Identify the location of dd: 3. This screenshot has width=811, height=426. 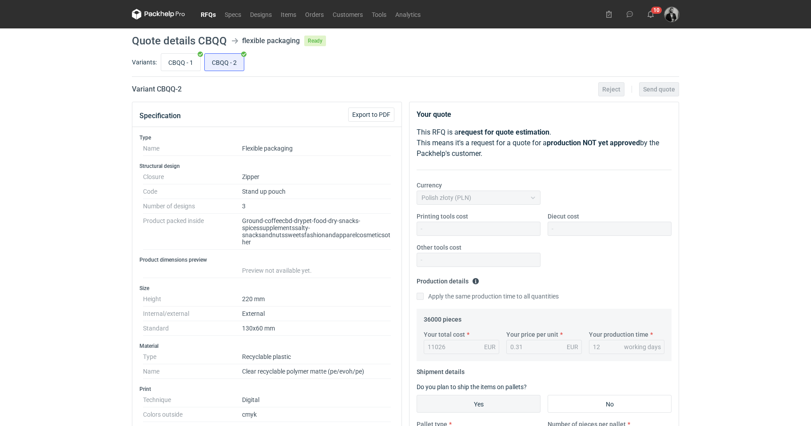
(316, 206).